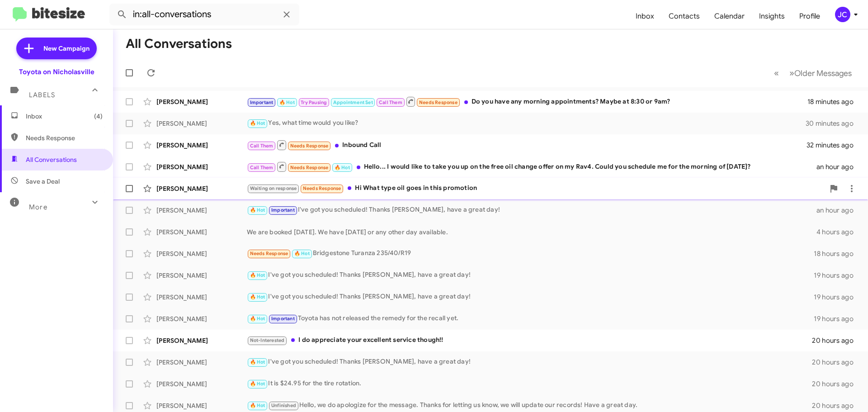 Image resolution: width=868 pixels, height=412 pixels. Describe the element at coordinates (645, 16) in the screenshot. I see `a: Inbox` at that location.